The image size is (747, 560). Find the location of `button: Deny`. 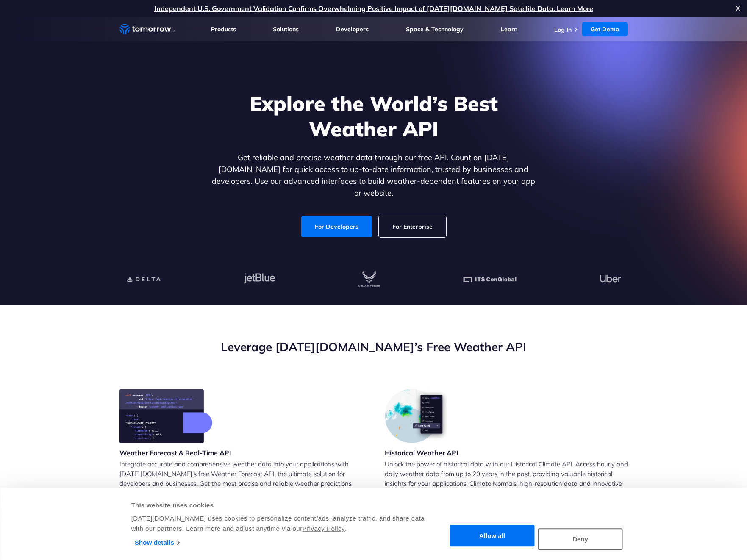

button: Deny is located at coordinates (580, 539).